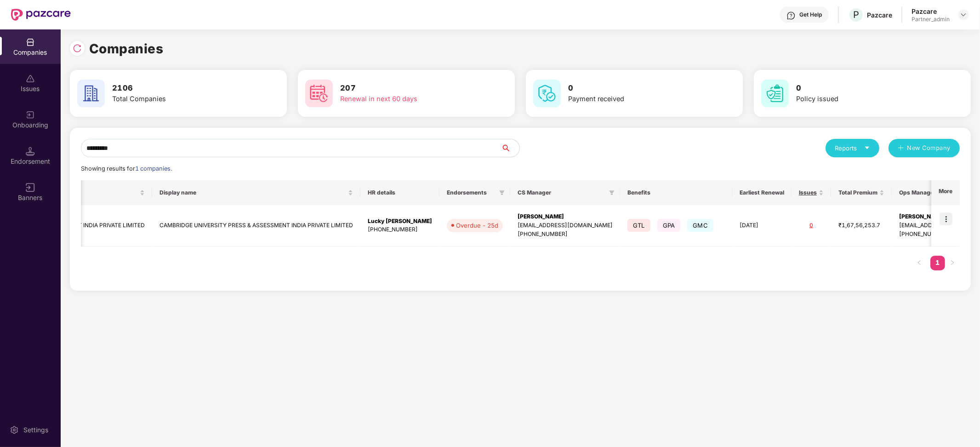  I want to click on img: svg+xml;base64,PHN2ZyBpZD0iSGVscC0zMngzMiIgeG1sbnM9Imh0dHA6Ly93d3cudzMub3JnLzIwMDAvc3ZnIiB3aWR0aD..., so click(791, 15).